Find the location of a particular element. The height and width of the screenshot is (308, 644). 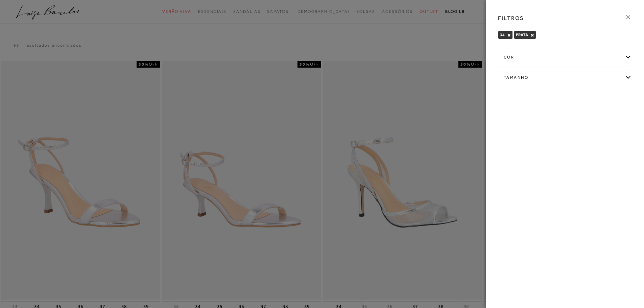

div: Tamanho is located at coordinates (565, 77).